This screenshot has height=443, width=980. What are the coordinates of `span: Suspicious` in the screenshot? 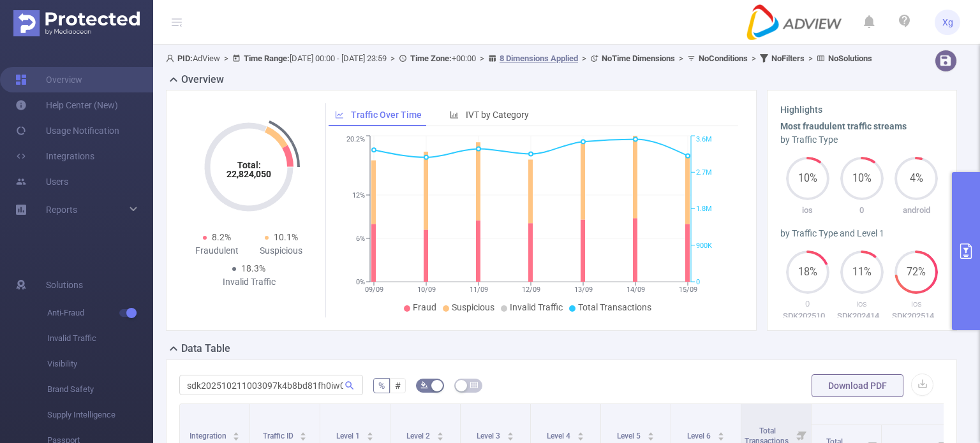 It's located at (473, 307).